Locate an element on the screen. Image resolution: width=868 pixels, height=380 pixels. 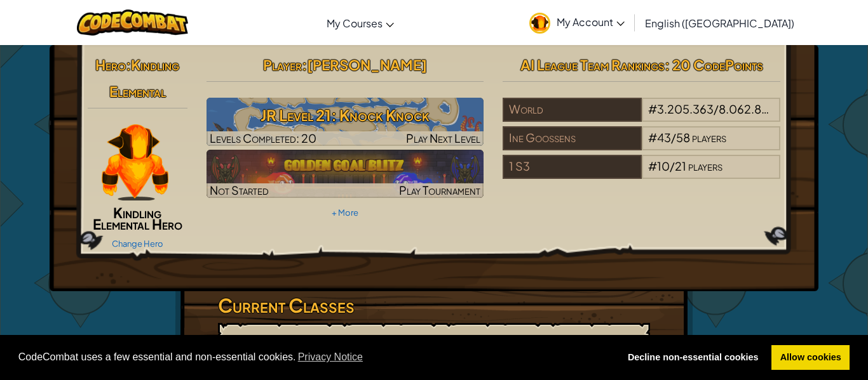
span: Player is located at coordinates (282, 64).